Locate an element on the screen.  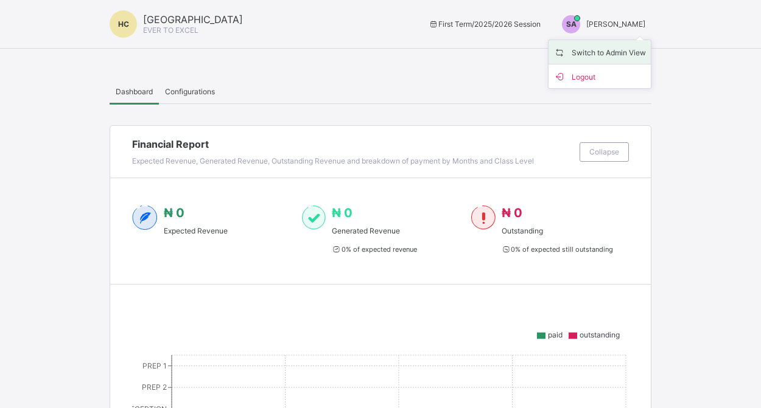
img: outstanding-1.146d663e52f09953f639664a84e30106.svg is located at coordinates (483, 218).